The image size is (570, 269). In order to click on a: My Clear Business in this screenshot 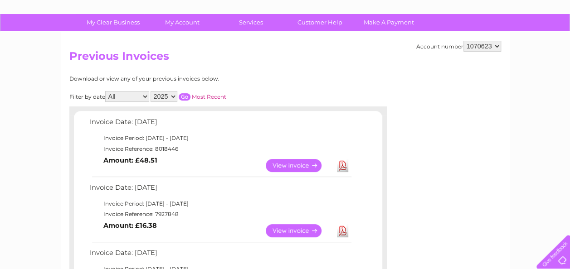, I will do `click(113, 22)`.